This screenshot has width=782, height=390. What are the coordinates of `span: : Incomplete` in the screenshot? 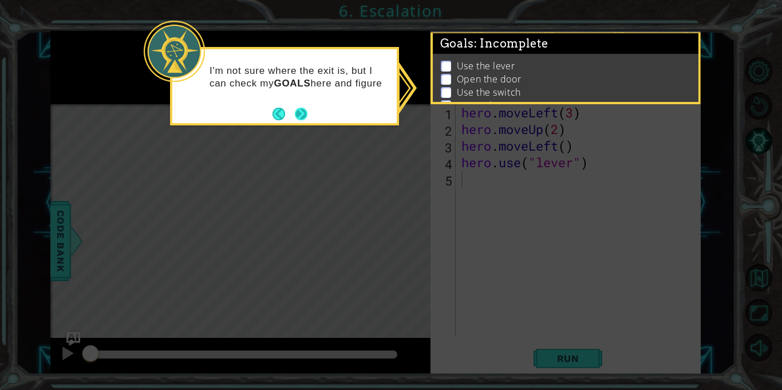 It's located at (511, 44).